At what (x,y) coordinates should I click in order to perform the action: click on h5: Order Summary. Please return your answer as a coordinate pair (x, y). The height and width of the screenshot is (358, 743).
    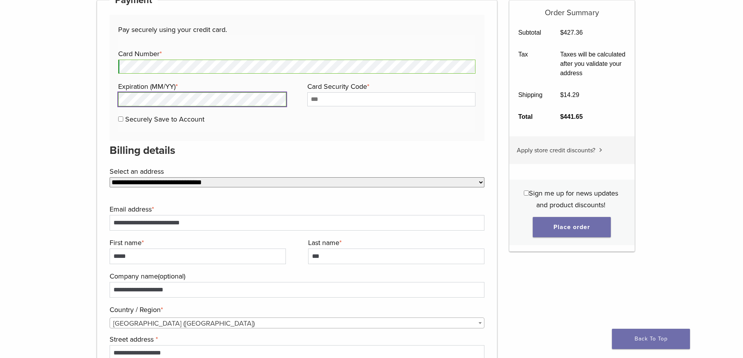
    Looking at the image, I should click on (572, 9).